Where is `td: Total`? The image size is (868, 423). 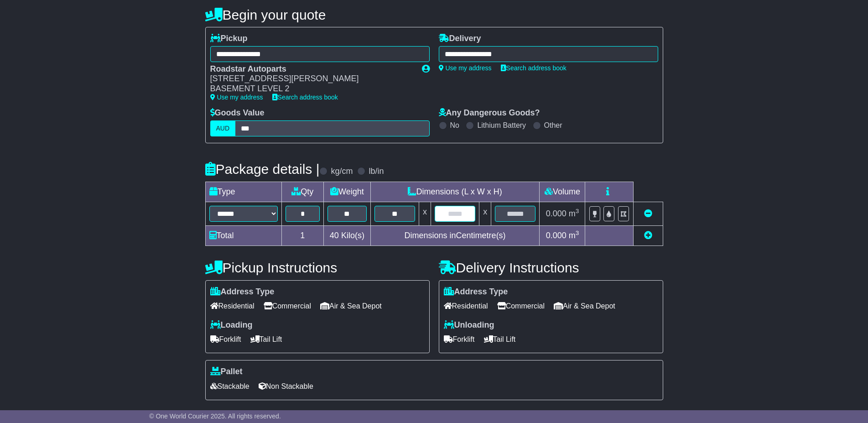 td: Total is located at coordinates (243, 236).